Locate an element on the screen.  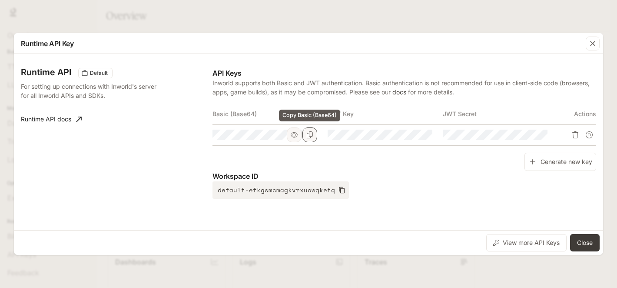
th: JWT Key is located at coordinates (385, 114).